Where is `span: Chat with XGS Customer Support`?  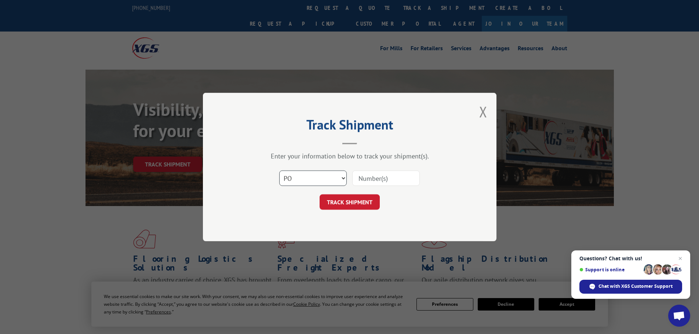 span: Chat with XGS Customer Support is located at coordinates (636, 287).